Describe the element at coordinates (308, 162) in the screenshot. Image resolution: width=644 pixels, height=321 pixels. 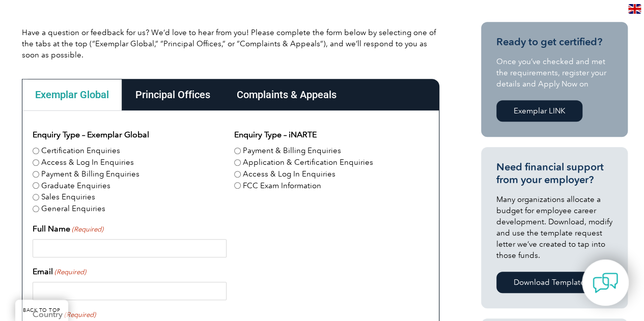
I see `label: Application & Certification Enquiries` at that location.